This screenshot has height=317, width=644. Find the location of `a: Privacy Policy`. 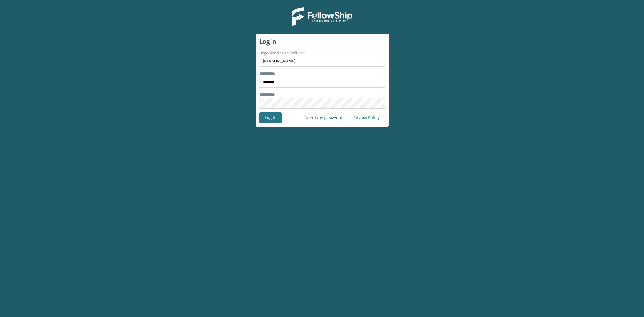

a: Privacy Policy is located at coordinates (366, 117).